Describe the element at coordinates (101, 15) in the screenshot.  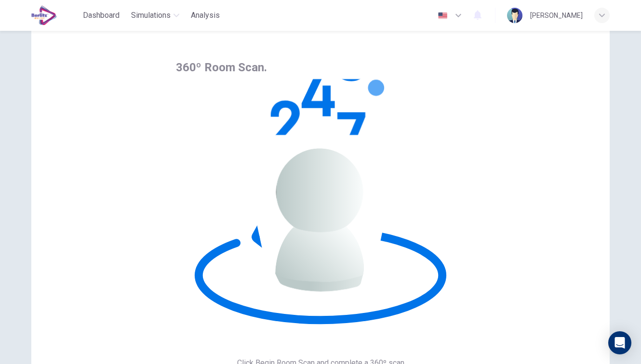
I see `a: Dashboard` at that location.